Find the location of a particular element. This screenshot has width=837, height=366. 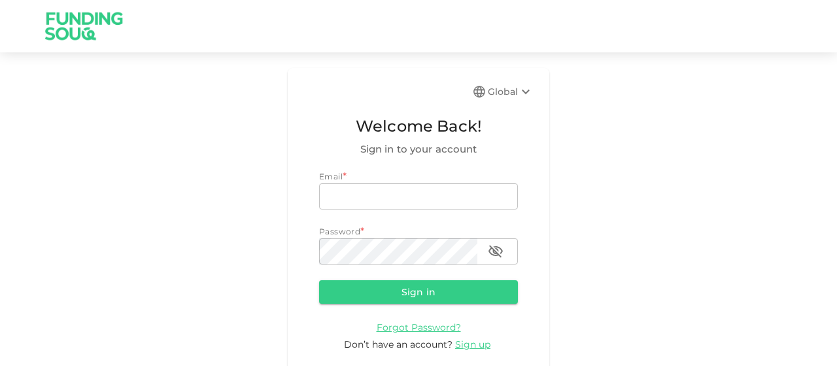

div: email is located at coordinates (419, 196).